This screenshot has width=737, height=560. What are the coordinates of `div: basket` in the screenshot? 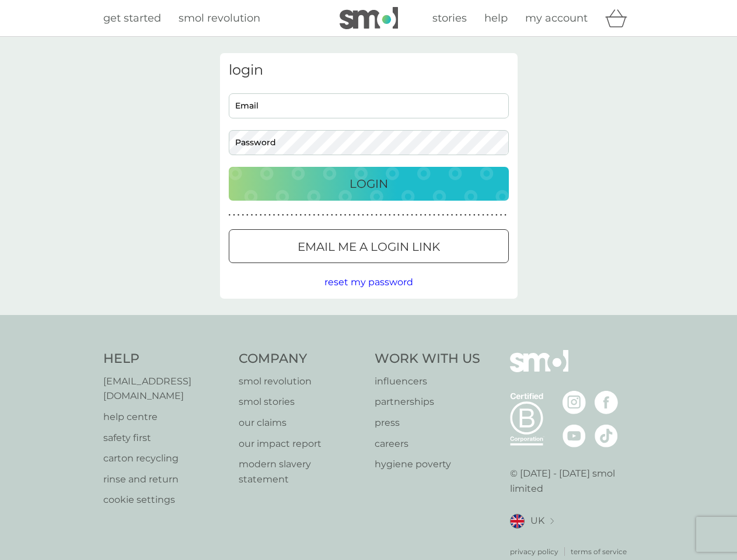 It's located at (620, 18).